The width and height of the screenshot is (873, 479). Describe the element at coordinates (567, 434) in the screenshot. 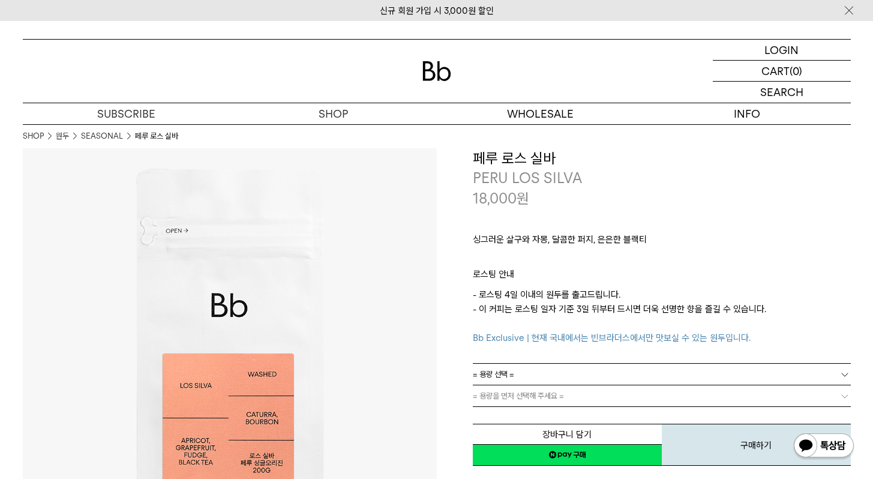

I see `button: 장바구니 담기` at that location.